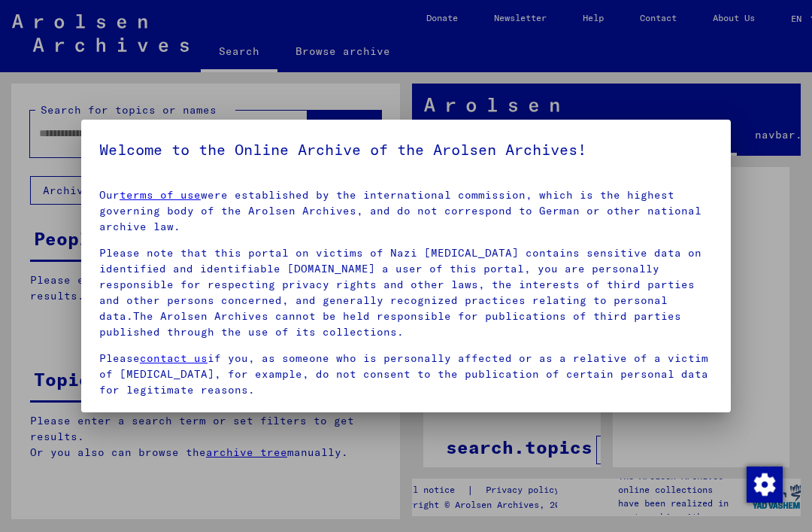 This screenshot has height=532, width=812. I want to click on img: Change consent, so click(765, 485).